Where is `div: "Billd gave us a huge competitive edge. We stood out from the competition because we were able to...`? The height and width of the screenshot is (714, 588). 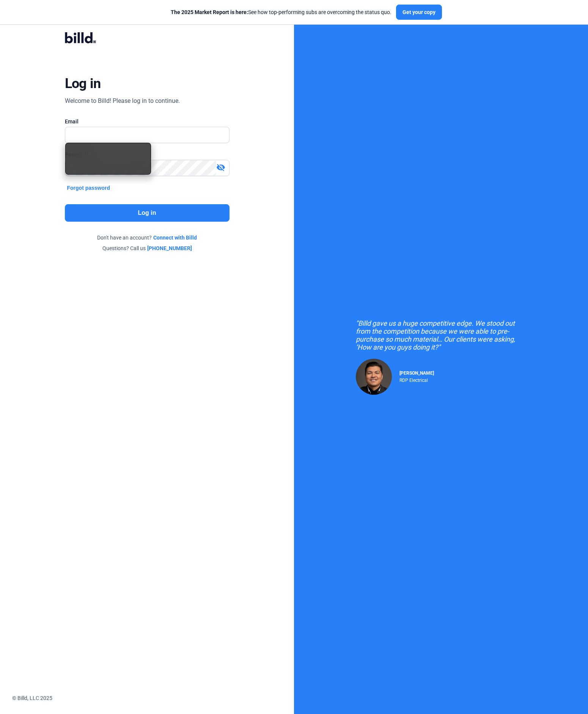 div: "Billd gave us a huge competitive edge. We stood out from the competition because we were able to... is located at coordinates (441, 335).